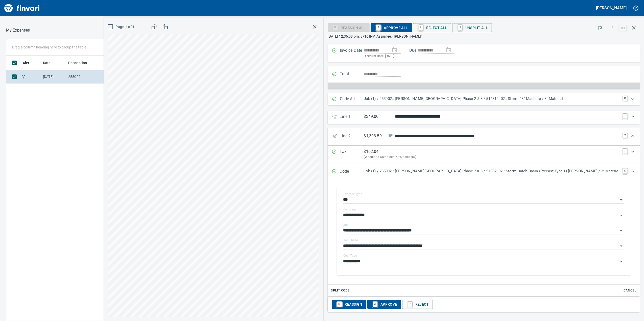 The height and width of the screenshot is (321, 644). Describe the element at coordinates (460, 27) in the screenshot. I see `a: U` at that location.